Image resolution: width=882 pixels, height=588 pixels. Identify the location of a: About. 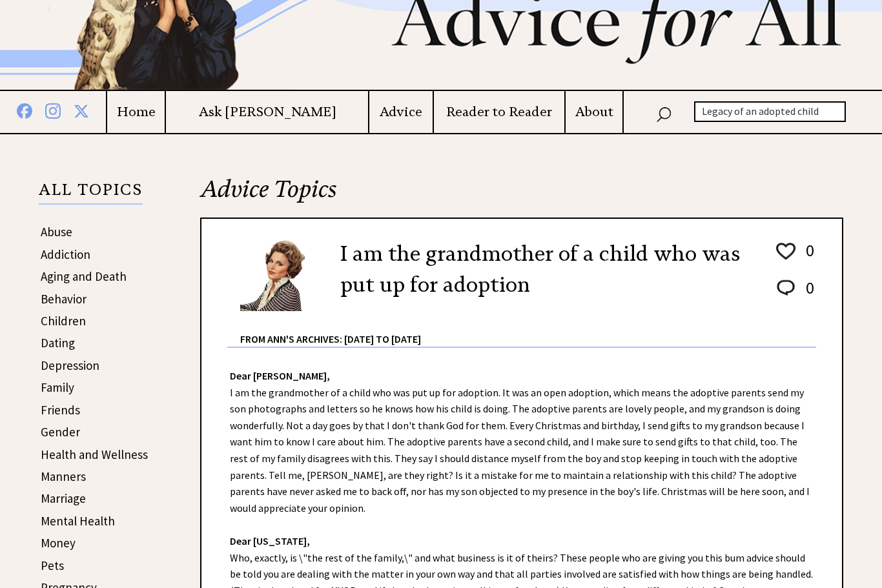
(594, 112).